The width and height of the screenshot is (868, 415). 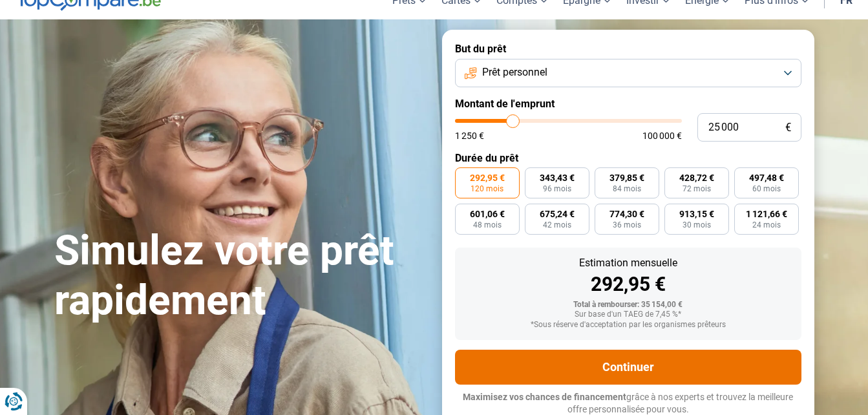 What do you see at coordinates (697, 178) in the screenshot?
I see `span: 428,72 €` at bounding box center [697, 178].